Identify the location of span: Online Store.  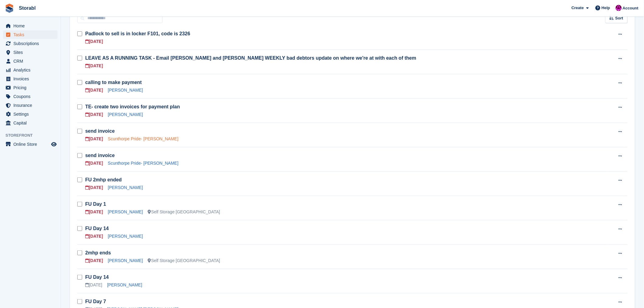
(32, 144).